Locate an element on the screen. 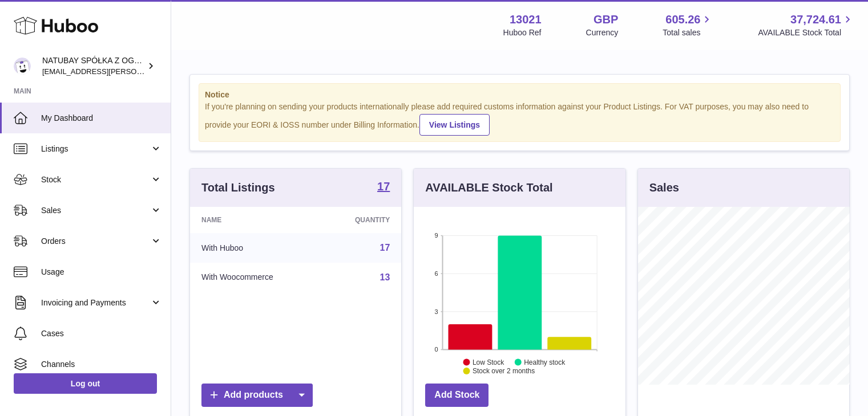  span: 605.26 is located at coordinates (682, 19).